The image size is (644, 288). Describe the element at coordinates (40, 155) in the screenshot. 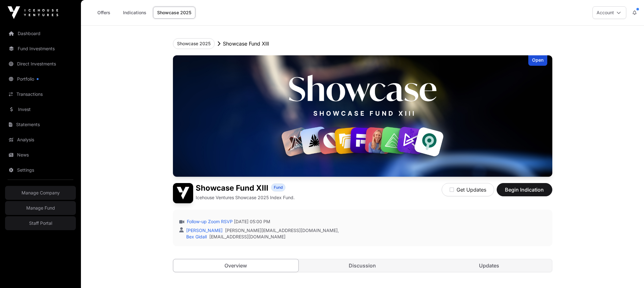

I see `a: News` at that location.